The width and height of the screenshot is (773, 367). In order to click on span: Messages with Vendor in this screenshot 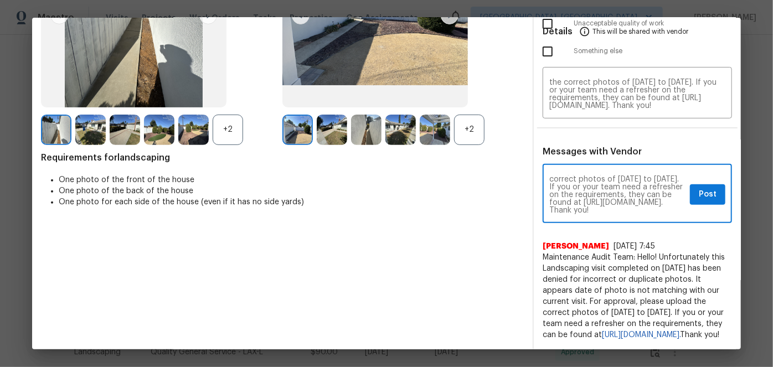, I will do `click(592, 152)`.